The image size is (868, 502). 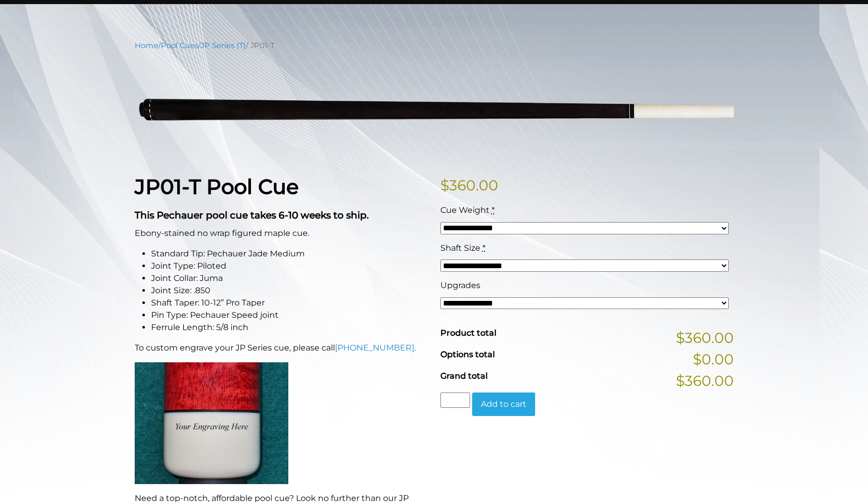 I want to click on li: Pin Type: Pechauer Speed joint, so click(x=290, y=315).